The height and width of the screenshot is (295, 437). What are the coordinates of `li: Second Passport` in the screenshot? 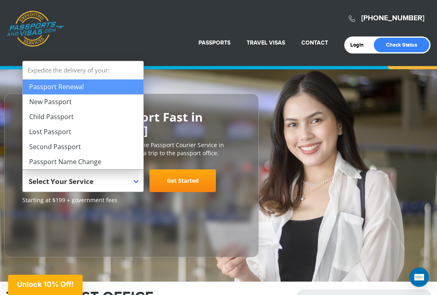 It's located at (83, 147).